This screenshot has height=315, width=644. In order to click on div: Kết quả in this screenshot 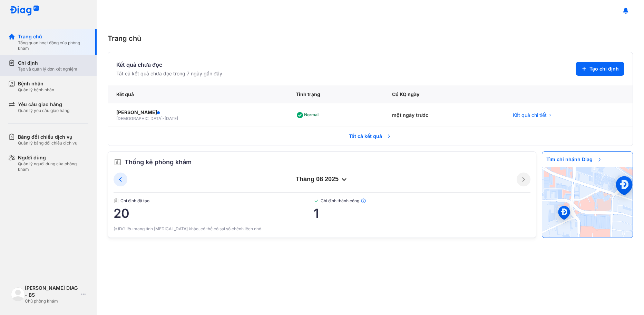, I will do `click(198, 94)`.